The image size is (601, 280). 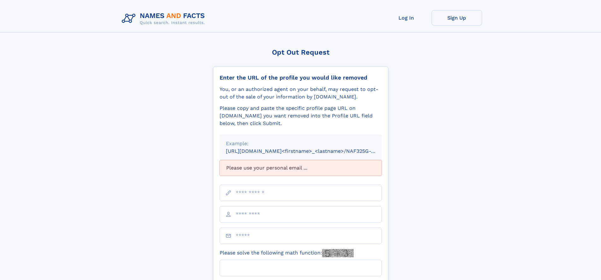 I want to click on div: Please use your personal email ..., so click(x=301, y=168).